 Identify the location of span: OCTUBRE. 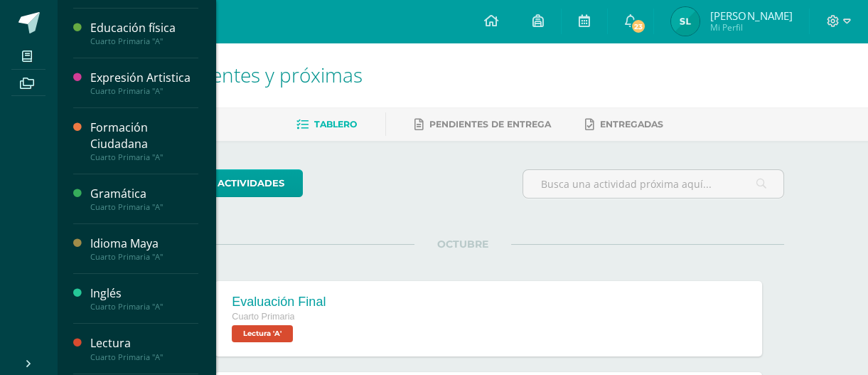
(463, 244).